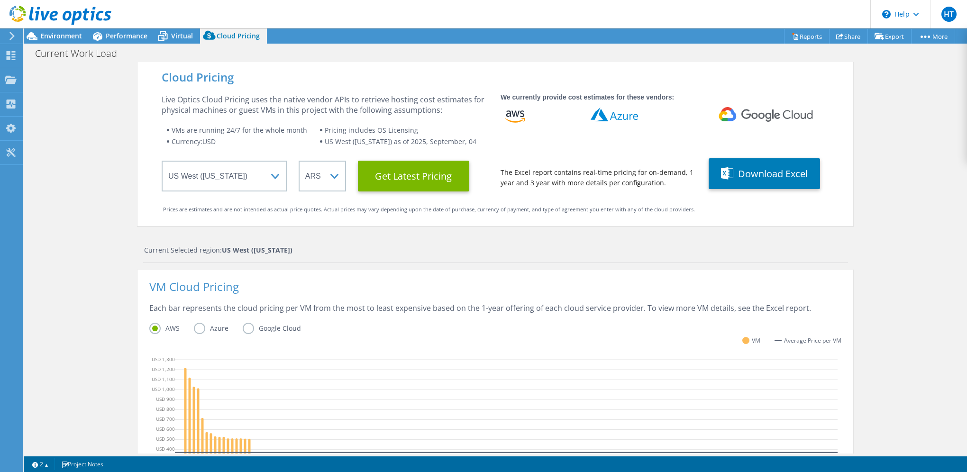 This screenshot has width=967, height=472. I want to click on span: Cloud Pricing, so click(238, 36).